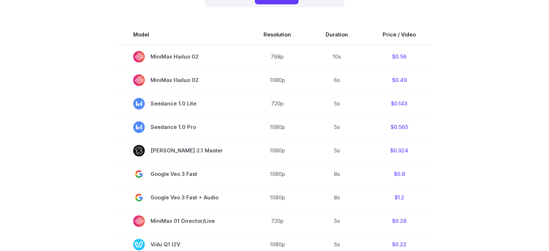 The image size is (549, 251). I want to click on span: Vidu Q1 I2V, so click(181, 245).